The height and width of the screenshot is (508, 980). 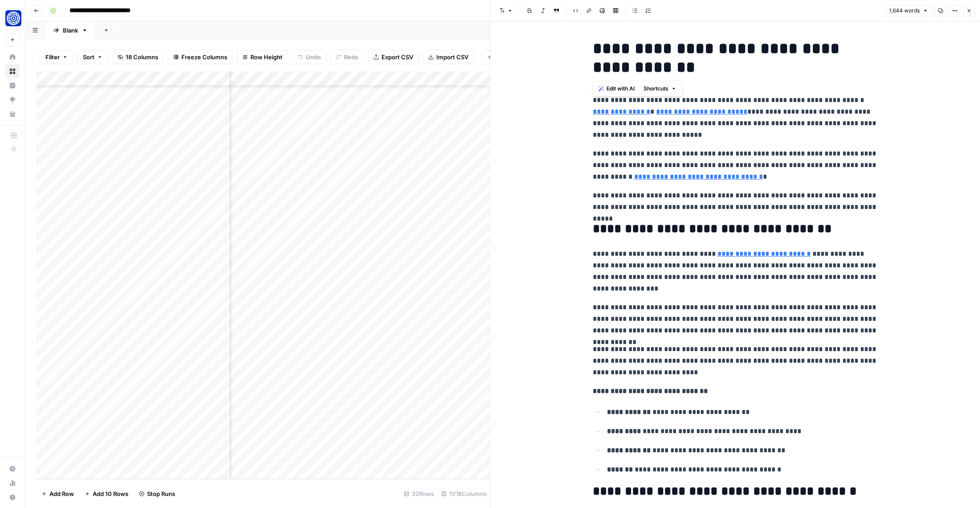 What do you see at coordinates (419, 494) in the screenshot?
I see `div: 32 Rows` at bounding box center [419, 494].